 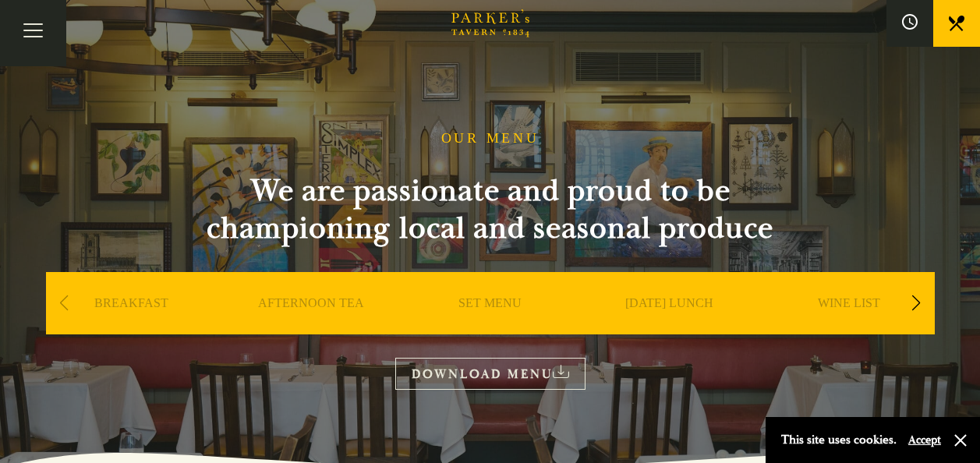 I want to click on h2: We are passionate and proud to be championing local and seasonal produce, so click(x=490, y=209).